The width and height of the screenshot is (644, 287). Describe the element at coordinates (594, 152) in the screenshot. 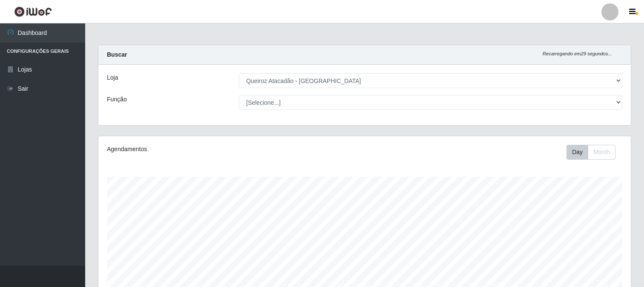

I see `div: Toolbar with button groups` at that location.